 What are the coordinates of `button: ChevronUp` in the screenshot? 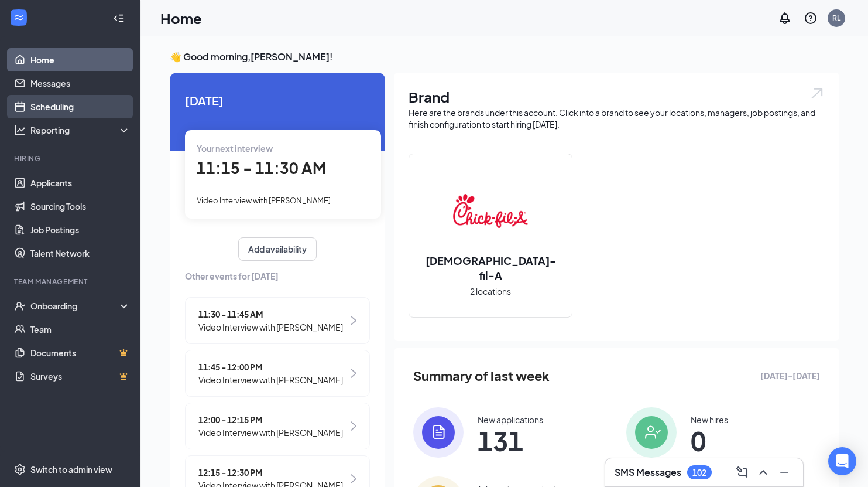 It's located at (763, 472).